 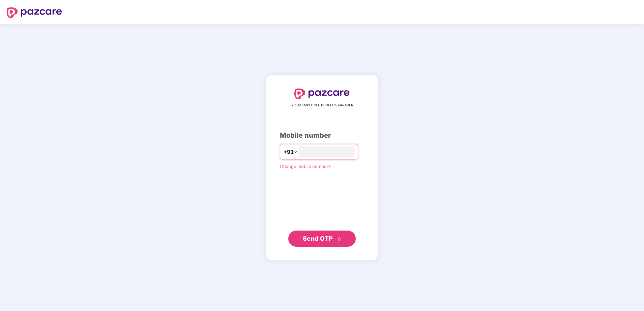 What do you see at coordinates (306, 167) in the screenshot?
I see `a: Change mobile number?` at bounding box center [306, 167].